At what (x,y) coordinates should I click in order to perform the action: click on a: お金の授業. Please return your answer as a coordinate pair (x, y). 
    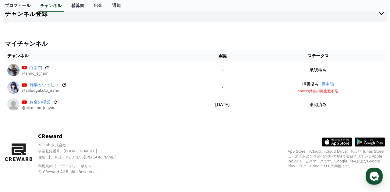
    Looking at the image, I should click on (40, 102).